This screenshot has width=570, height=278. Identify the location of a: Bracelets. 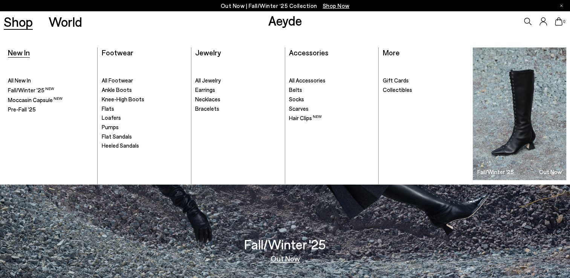
(238, 109).